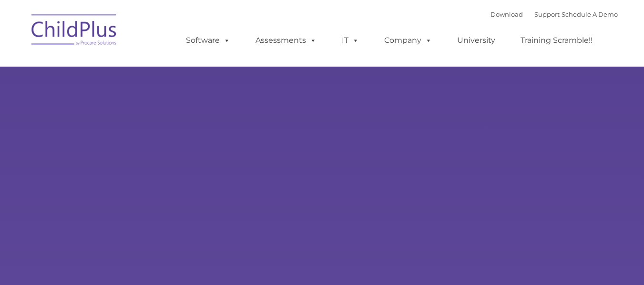 Image resolution: width=644 pixels, height=285 pixels. What do you see at coordinates (506, 14) in the screenshot?
I see `a: Download` at bounding box center [506, 14].